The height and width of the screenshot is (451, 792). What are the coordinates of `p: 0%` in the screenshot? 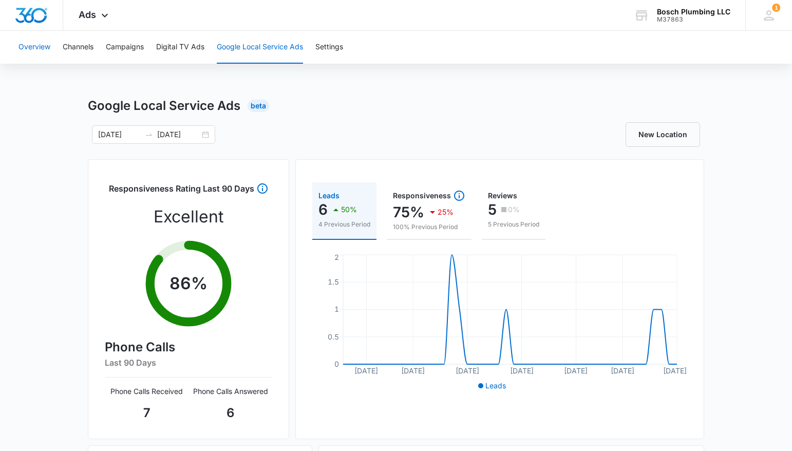 It's located at (514, 210).